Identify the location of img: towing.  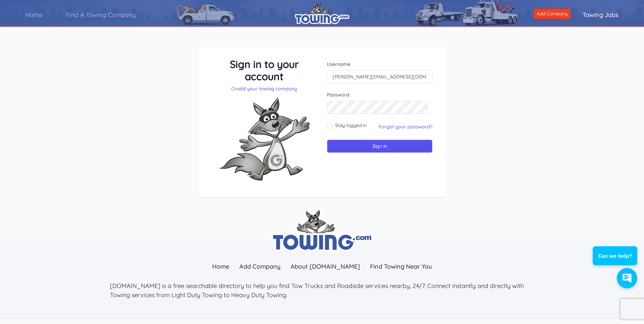
(322, 231).